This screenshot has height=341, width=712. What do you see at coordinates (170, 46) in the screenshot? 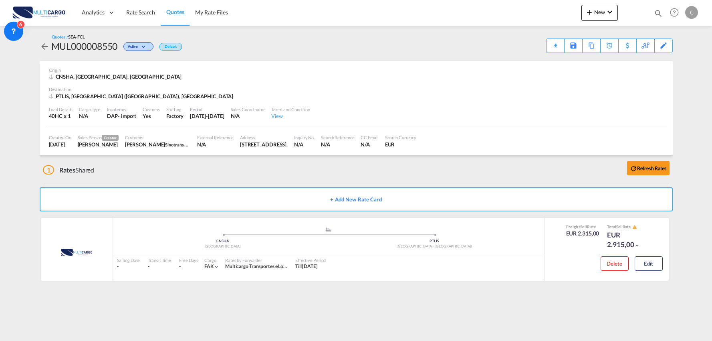
I see `div: Default` at bounding box center [170, 46].